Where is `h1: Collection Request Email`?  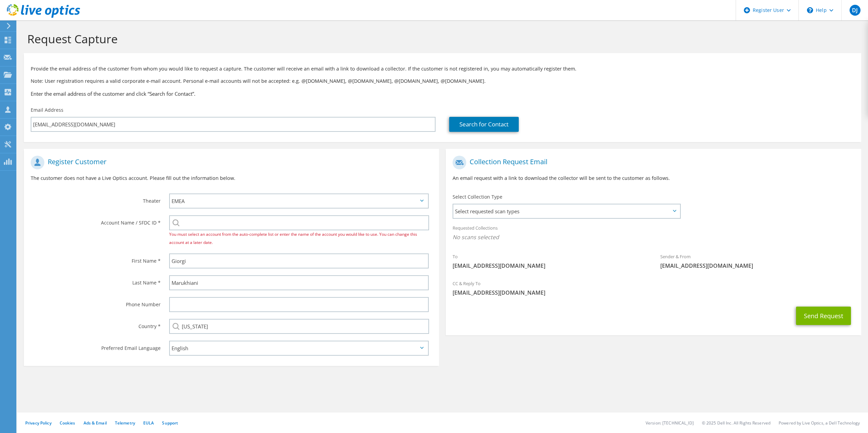 h1: Collection Request Email is located at coordinates (651, 162).